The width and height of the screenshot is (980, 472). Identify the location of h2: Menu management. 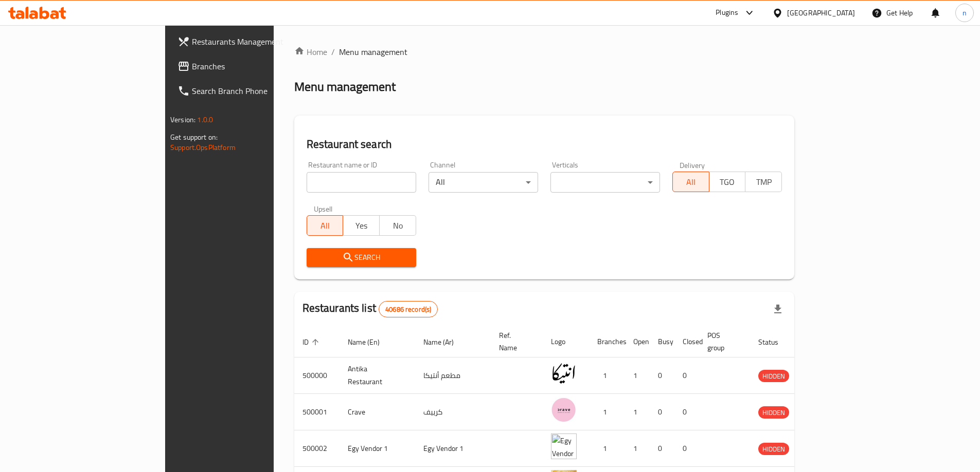
(344, 87).